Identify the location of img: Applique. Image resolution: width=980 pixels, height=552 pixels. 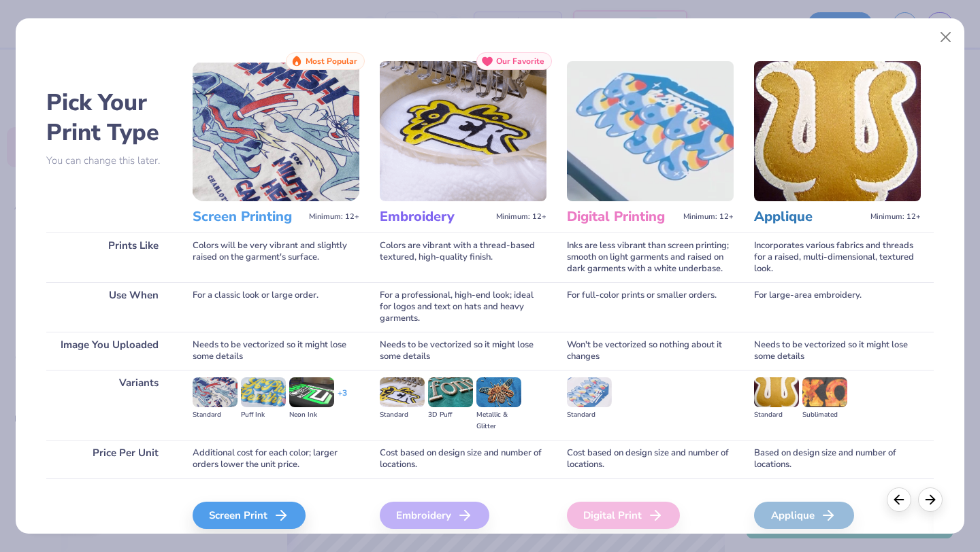
(837, 131).